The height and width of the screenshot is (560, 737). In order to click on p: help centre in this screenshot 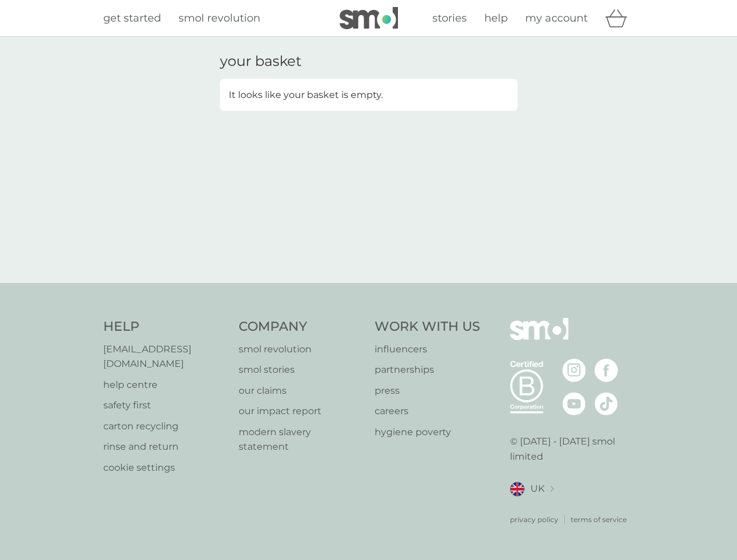, I will do `click(165, 385)`.